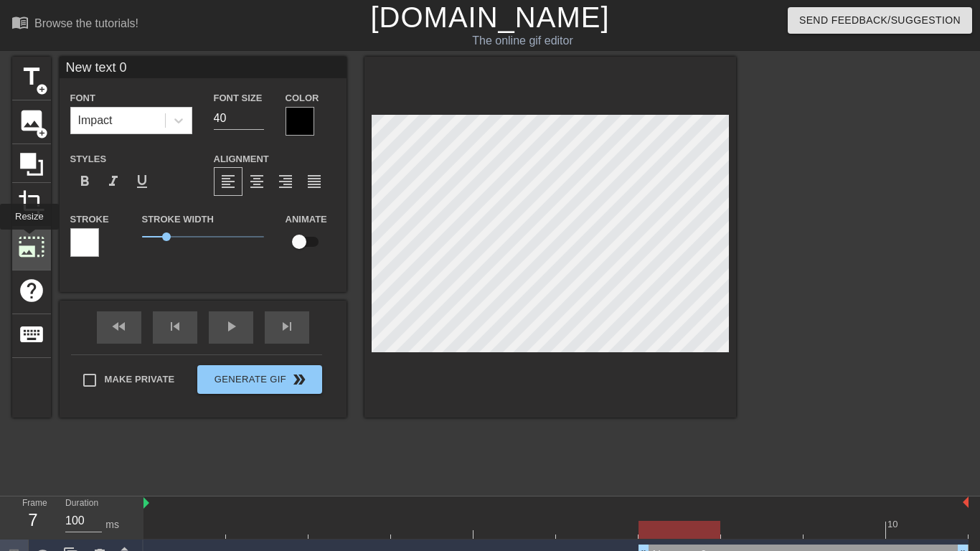 This screenshot has height=551, width=980. I want to click on span: Make Private, so click(140, 380).